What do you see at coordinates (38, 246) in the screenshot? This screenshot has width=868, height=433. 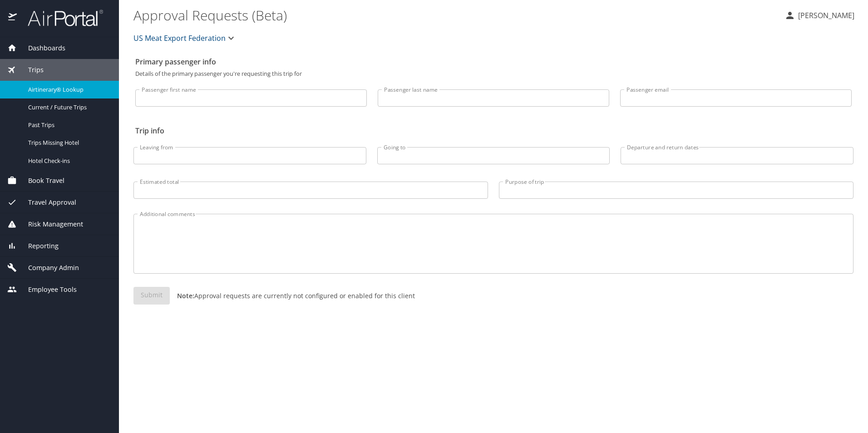 I see `span: Reporting` at bounding box center [38, 246].